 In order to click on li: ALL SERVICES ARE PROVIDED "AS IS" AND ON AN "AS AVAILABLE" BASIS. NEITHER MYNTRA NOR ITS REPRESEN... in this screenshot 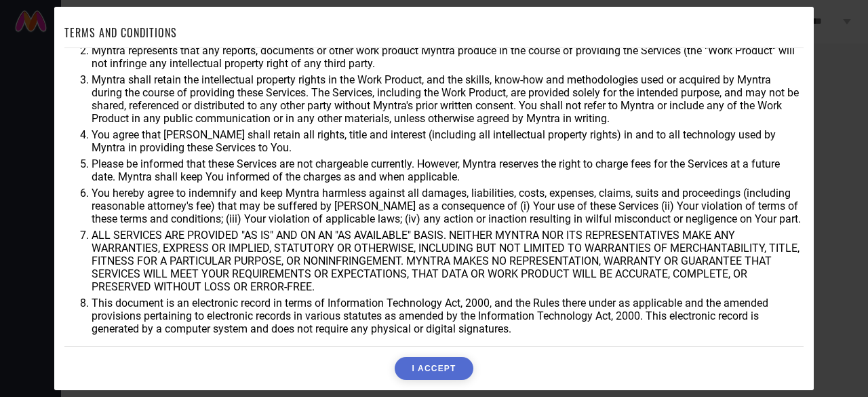, I will do `click(448, 260)`.